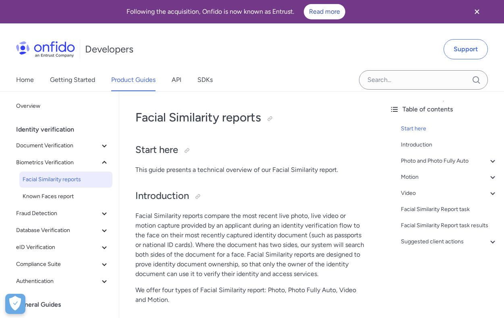 The width and height of the screenshot is (504, 318). Describe the element at coordinates (66, 179) in the screenshot. I see `span: Facial Similarity reports` at that location.